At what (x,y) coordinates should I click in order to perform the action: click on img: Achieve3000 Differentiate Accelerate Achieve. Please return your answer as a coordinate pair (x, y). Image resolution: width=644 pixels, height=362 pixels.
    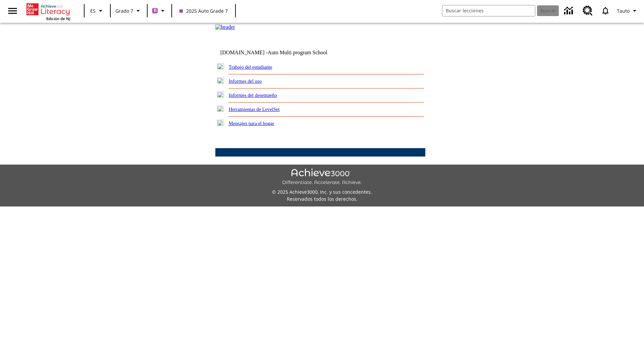
    Looking at the image, I should click on (322, 177).